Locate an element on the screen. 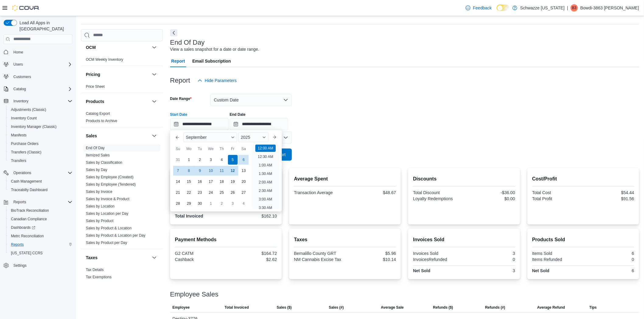 The image size is (644, 319). a: Sales by Location is located at coordinates (100, 207).